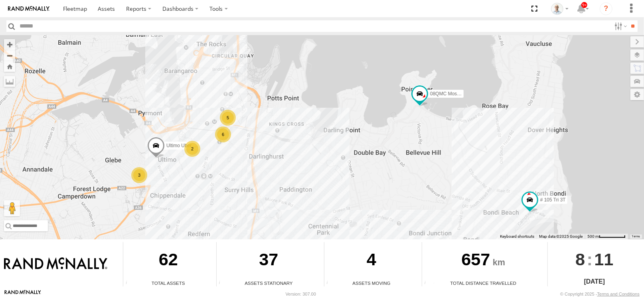  Describe the element at coordinates (55, 264) in the screenshot. I see `img: Rand McNally` at that location.